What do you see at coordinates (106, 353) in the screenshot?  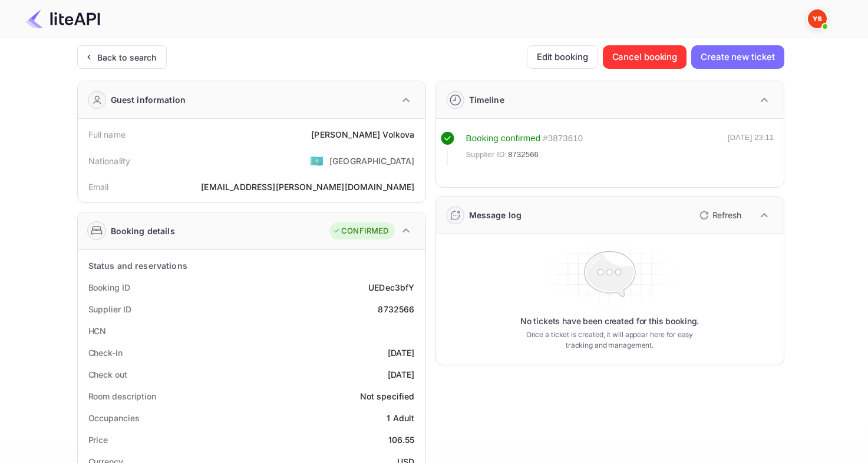 I see `div: Check-in` at bounding box center [106, 353].